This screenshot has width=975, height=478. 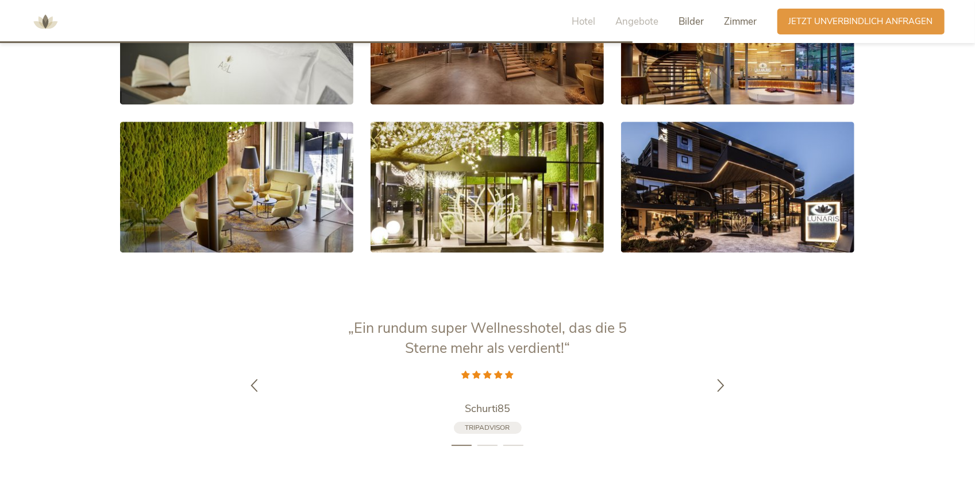 What do you see at coordinates (45, 22) in the screenshot?
I see `img: AMONTI & LUNARIS Wellnessresort` at bounding box center [45, 22].